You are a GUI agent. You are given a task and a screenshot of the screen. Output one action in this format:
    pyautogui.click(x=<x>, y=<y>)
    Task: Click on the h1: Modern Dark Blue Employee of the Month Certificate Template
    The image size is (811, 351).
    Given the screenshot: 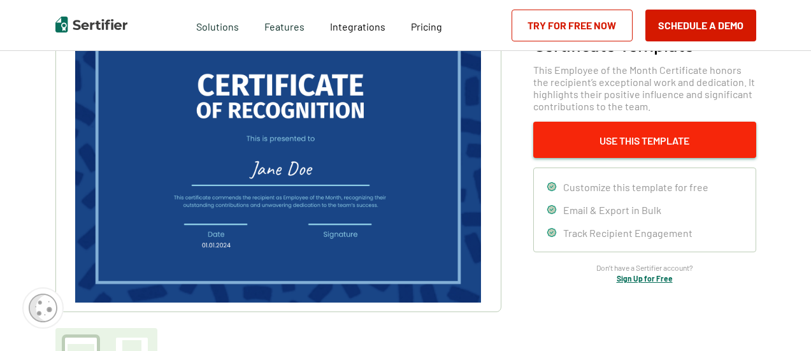 What is the action you would take?
    pyautogui.click(x=645, y=30)
    